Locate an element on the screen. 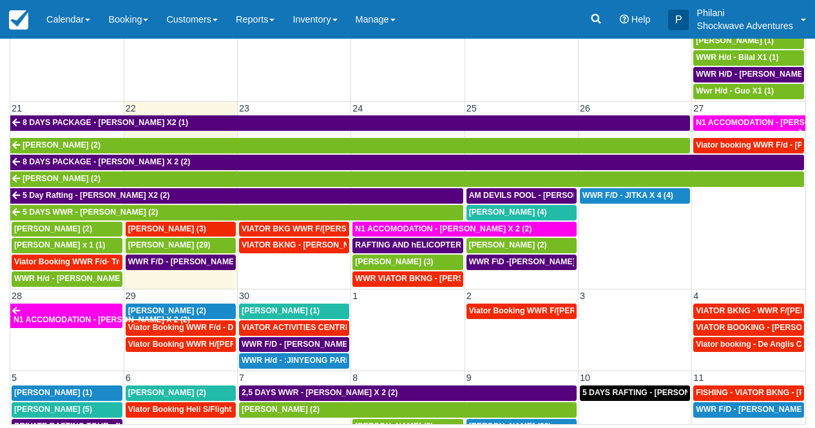 The width and height of the screenshot is (815, 428). span: 2 is located at coordinates (469, 296).